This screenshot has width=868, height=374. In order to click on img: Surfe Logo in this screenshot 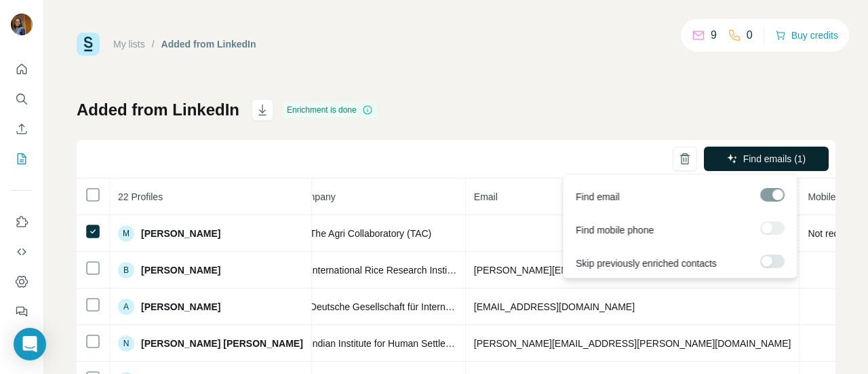, I will do `click(88, 44)`.